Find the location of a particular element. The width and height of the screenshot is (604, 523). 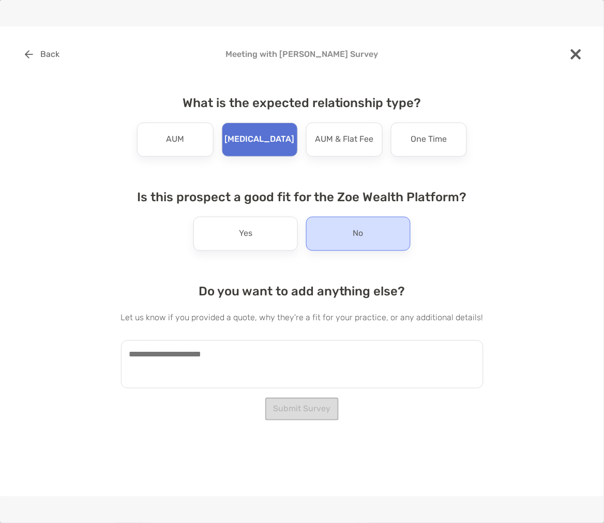

h4: Do you want to add anything else? is located at coordinates (302, 291).